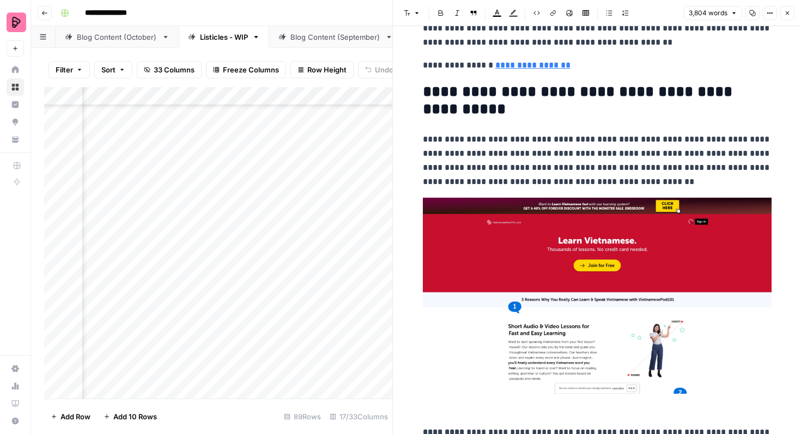 The height and width of the screenshot is (434, 801). I want to click on button: Row Height, so click(322, 70).